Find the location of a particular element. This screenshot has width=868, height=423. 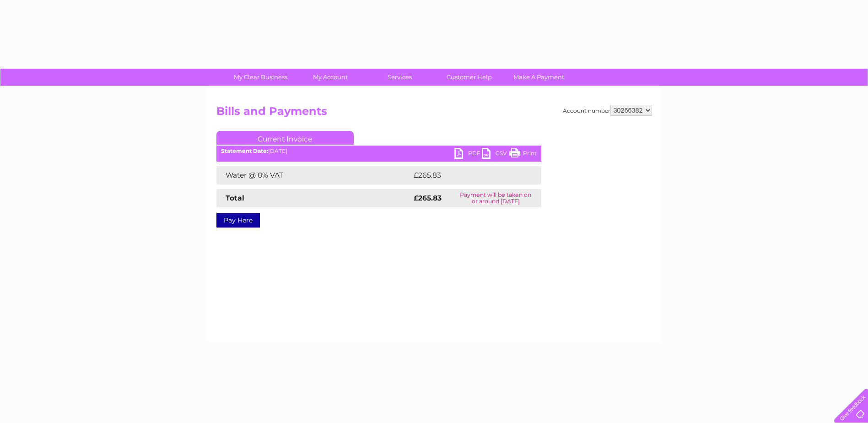

a: My Clear Business is located at coordinates (260, 77).